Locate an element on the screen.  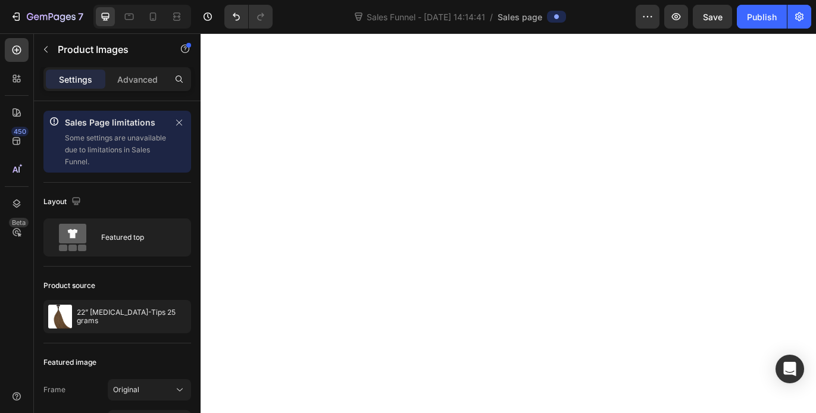
div: Beta is located at coordinates (18, 223).